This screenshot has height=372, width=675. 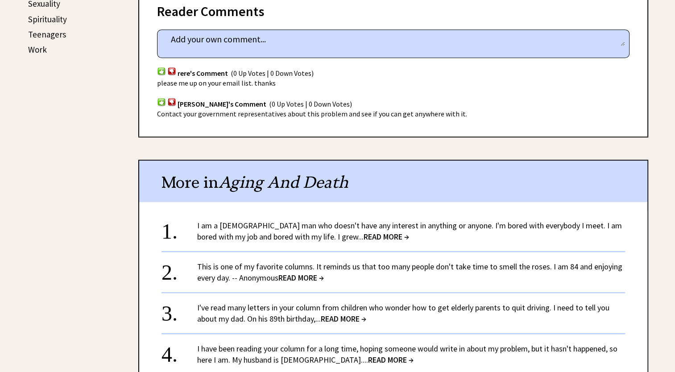 I want to click on span: rere's Comment, so click(x=202, y=73).